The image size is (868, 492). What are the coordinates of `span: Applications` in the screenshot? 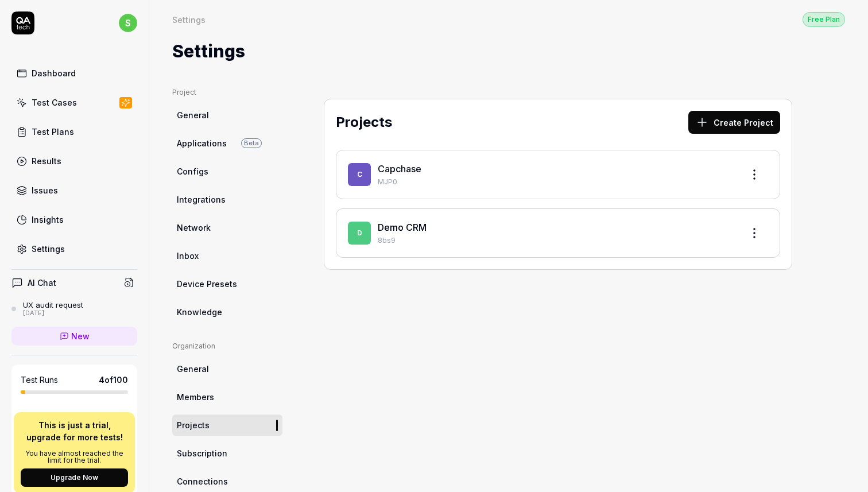 It's located at (202, 143).